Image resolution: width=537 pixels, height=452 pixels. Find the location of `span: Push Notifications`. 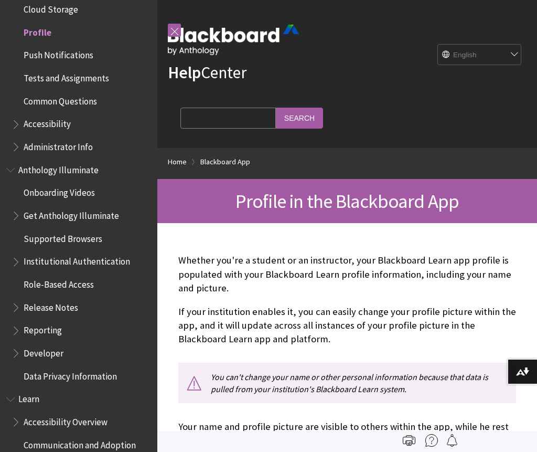

span: Push Notifications is located at coordinates (58, 54).